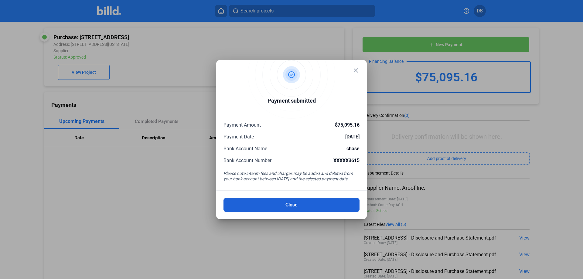  I want to click on span: $75,095.16, so click(347, 125).